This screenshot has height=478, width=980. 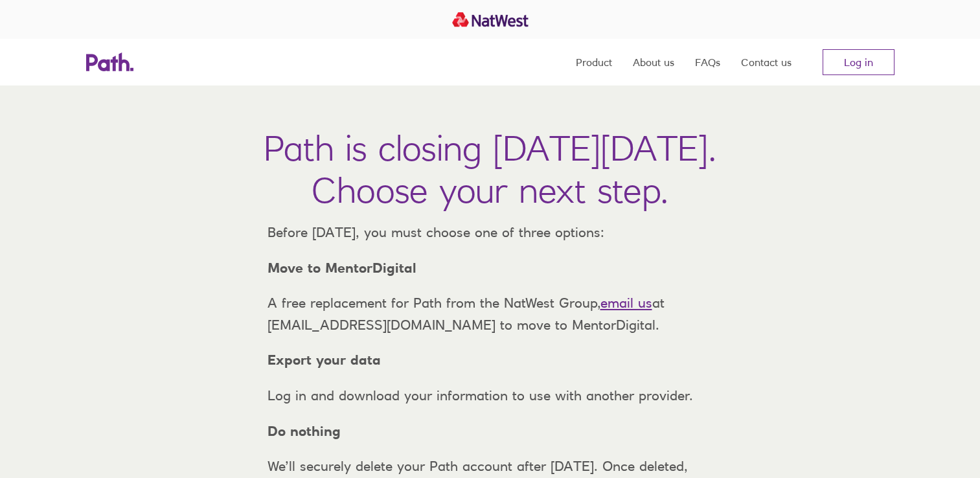 What do you see at coordinates (342, 268) in the screenshot?
I see `strong: Move to MentorDigital` at bounding box center [342, 268].